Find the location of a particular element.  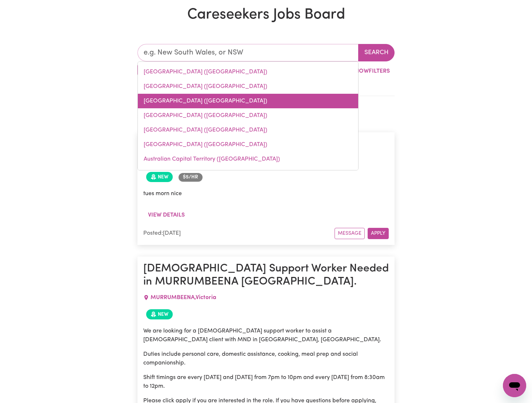

a: New South Wales (NSW) is located at coordinates (248, 72).